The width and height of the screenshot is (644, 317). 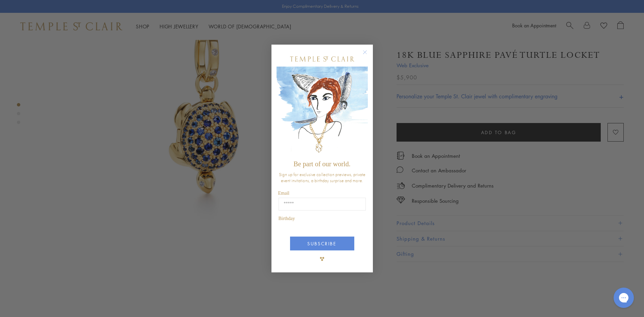 What do you see at coordinates (287, 218) in the screenshot?
I see `span: Birthday` at bounding box center [287, 218].